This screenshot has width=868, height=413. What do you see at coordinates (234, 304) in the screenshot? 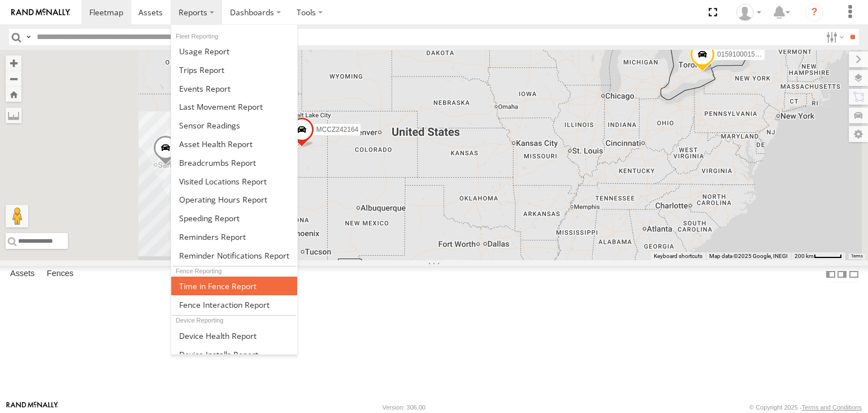
I see `a: Fence Interaction Report` at bounding box center [234, 304].